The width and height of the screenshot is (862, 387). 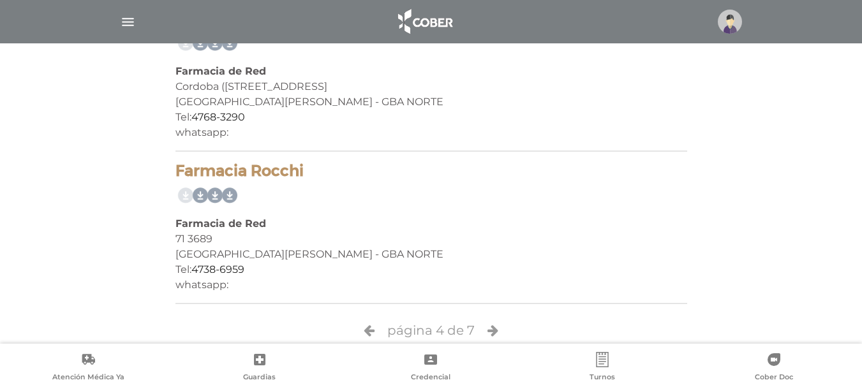 What do you see at coordinates (773, 368) in the screenshot?
I see `a: Cober Doc` at bounding box center [773, 368].